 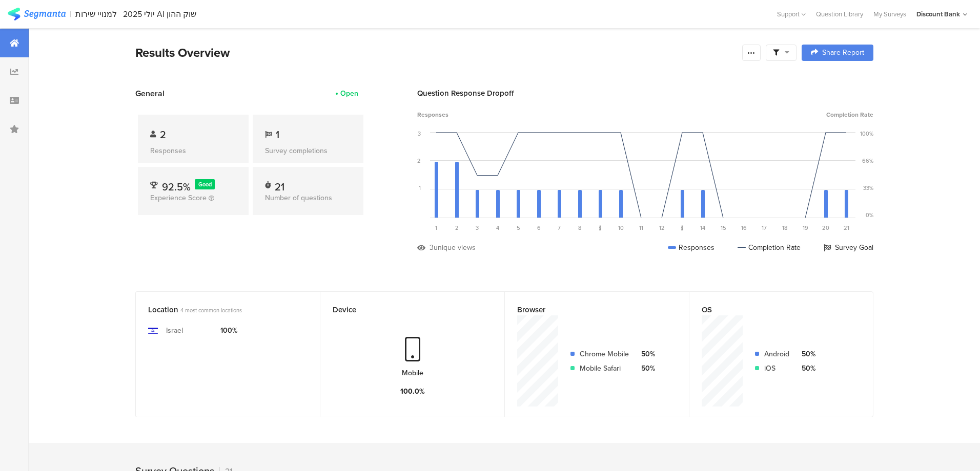 I want to click on span: General, so click(x=150, y=93).